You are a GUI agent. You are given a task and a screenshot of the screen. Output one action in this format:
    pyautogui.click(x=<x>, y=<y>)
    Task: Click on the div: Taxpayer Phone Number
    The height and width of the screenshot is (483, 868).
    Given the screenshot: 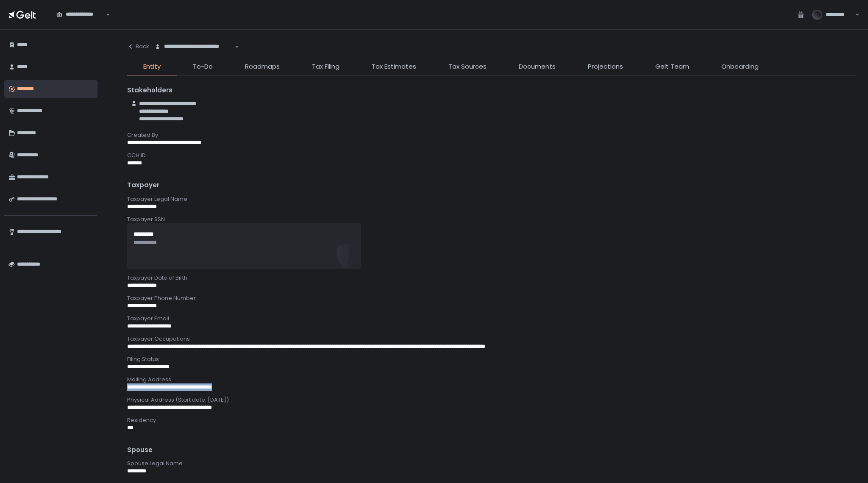 What is the action you would take?
    pyautogui.click(x=492, y=298)
    